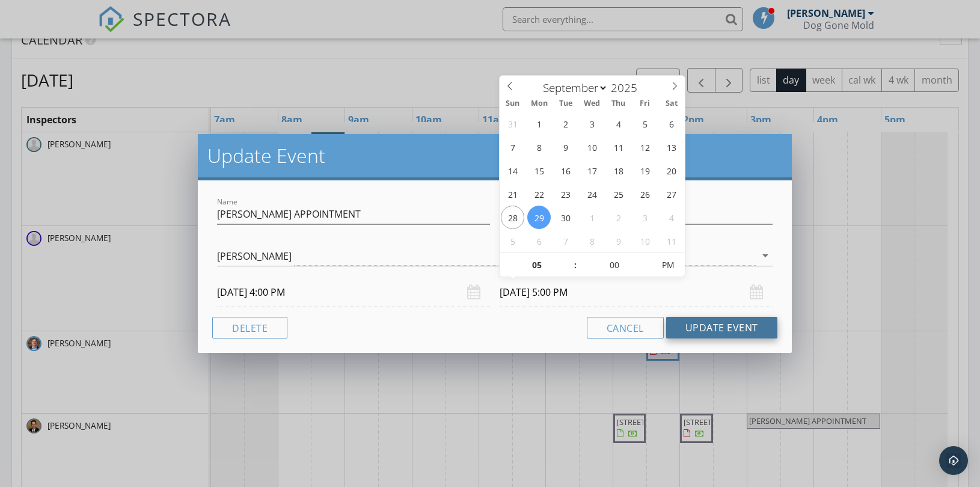 The width and height of the screenshot is (980, 487). I want to click on span: September 10, 2025, so click(592, 146).